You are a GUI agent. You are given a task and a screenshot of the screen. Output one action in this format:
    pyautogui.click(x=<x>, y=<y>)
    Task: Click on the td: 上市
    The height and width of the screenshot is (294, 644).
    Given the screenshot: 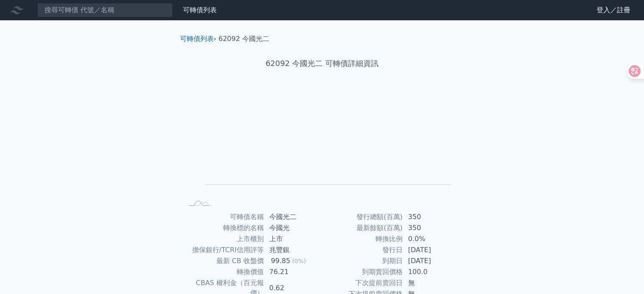 What is the action you would take?
    pyautogui.click(x=293, y=239)
    